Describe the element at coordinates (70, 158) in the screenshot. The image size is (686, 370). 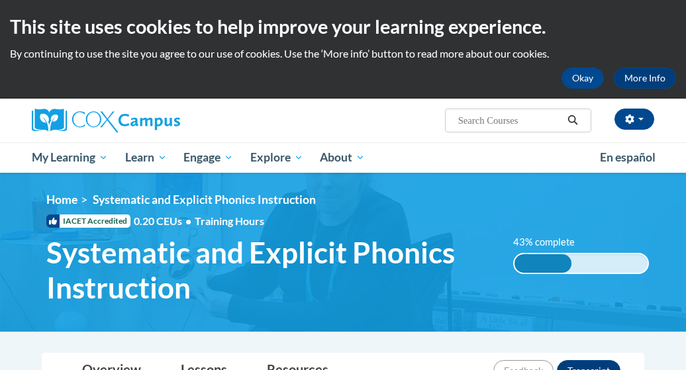
I see `a: My Learning` at that location.